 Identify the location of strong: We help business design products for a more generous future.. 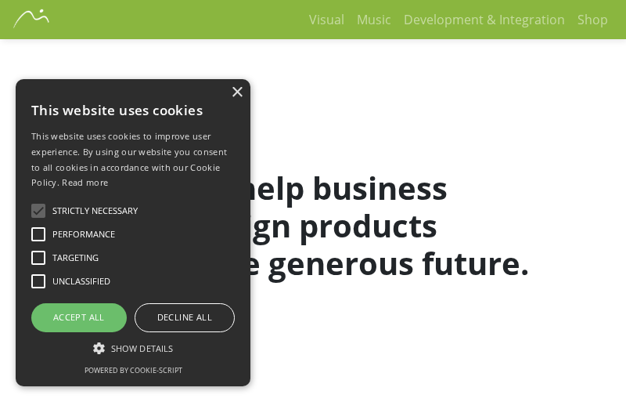
(313, 225).